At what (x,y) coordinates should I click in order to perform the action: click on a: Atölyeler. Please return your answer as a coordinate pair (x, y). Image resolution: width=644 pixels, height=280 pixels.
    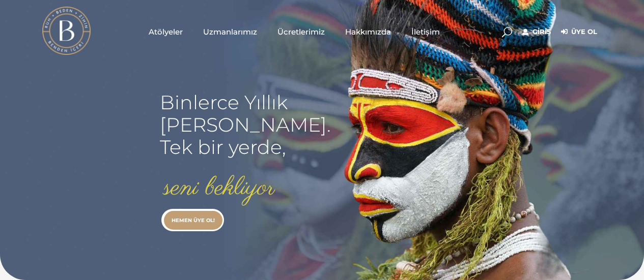
    Looking at the image, I should click on (165, 31).